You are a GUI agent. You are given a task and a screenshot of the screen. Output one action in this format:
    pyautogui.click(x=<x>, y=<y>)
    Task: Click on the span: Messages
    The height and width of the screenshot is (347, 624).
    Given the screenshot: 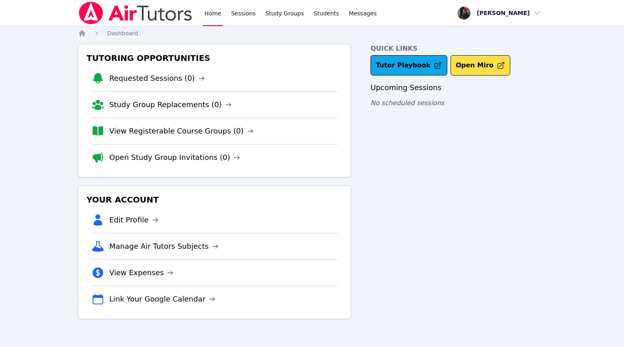 What is the action you would take?
    pyautogui.click(x=363, y=13)
    